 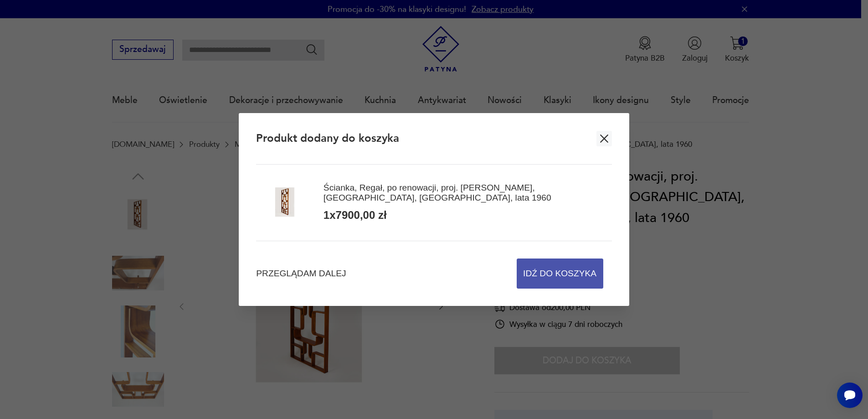 I want to click on button: Idź do koszyka, so click(x=560, y=273).